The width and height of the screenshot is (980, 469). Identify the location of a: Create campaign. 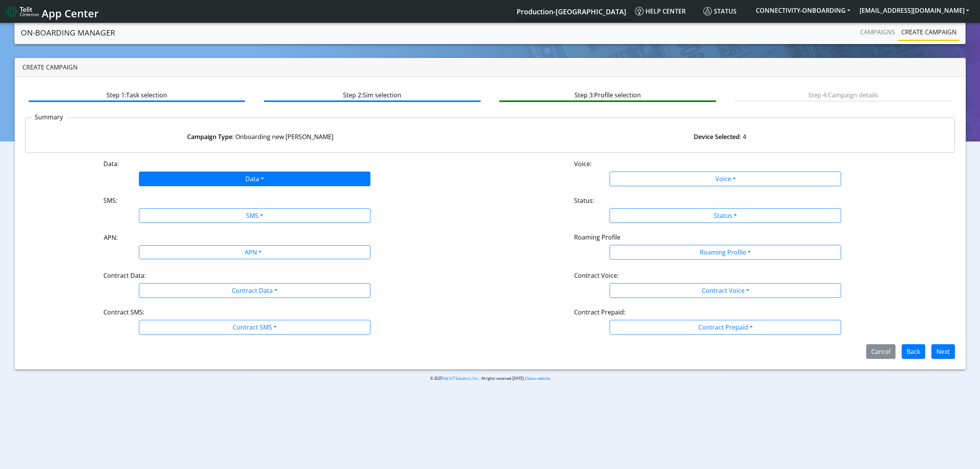
(929, 32).